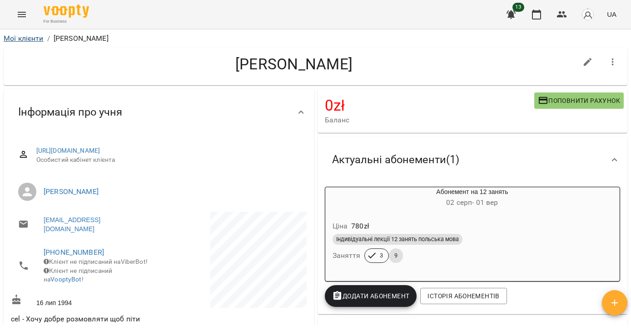 The image size is (631, 330). What do you see at coordinates (66, 11) in the screenshot?
I see `img: Voopty Logo` at bounding box center [66, 11].